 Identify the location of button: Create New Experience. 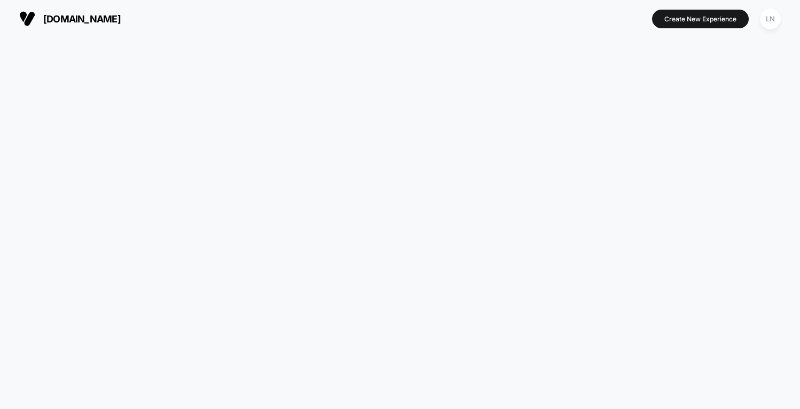
(700, 19).